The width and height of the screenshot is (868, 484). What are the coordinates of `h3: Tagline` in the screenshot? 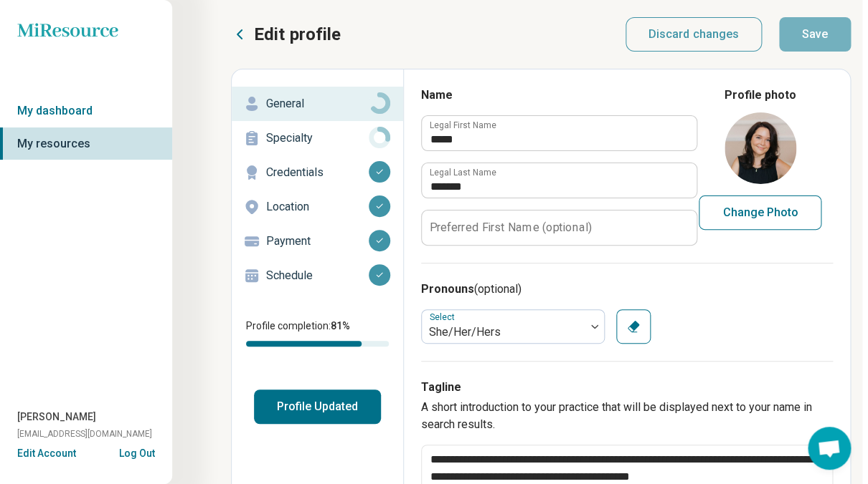 It's located at (627, 388).